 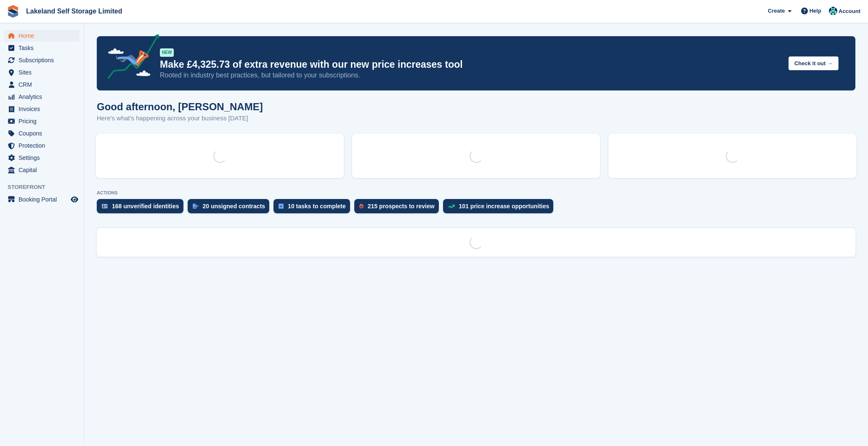 What do you see at coordinates (401, 206) in the screenshot?
I see `div: 215 prospects to review` at bounding box center [401, 206].